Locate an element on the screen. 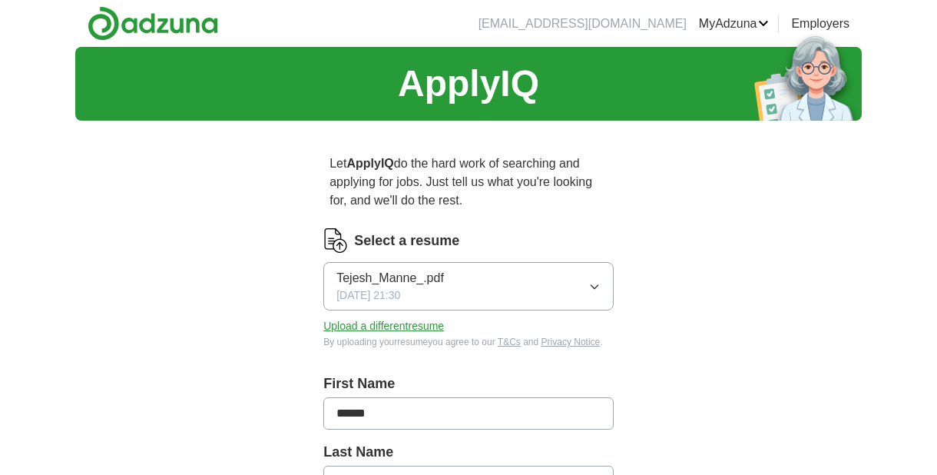 The height and width of the screenshot is (475, 937). p: Let do the hard work of searching and applying for jobs. Just tell us what you're looking for, an... is located at coordinates (469, 182).